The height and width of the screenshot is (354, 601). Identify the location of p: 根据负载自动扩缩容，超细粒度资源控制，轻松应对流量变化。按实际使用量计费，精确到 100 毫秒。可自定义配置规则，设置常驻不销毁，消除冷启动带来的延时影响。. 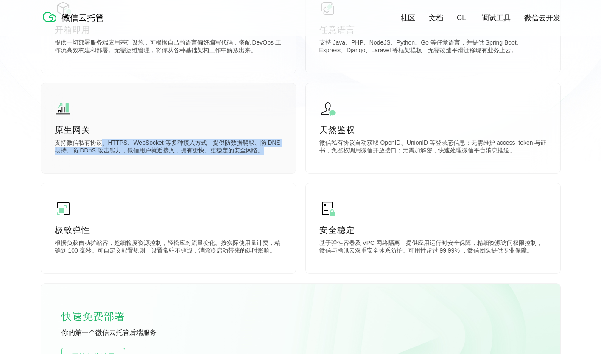
(168, 248).